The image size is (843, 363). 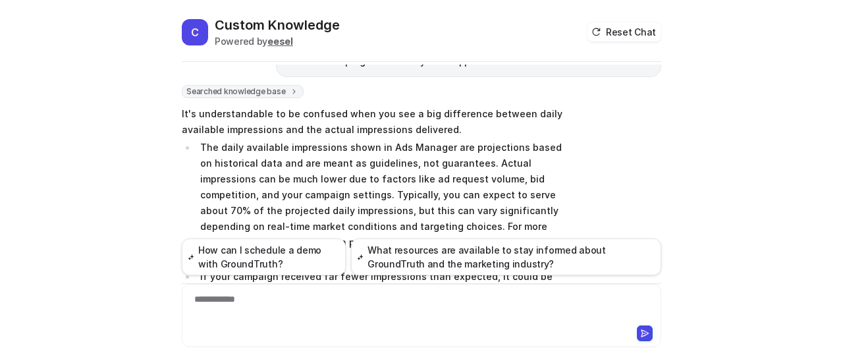 What do you see at coordinates (242, 91) in the screenshot?
I see `span: Searched knowledge base` at bounding box center [242, 91].